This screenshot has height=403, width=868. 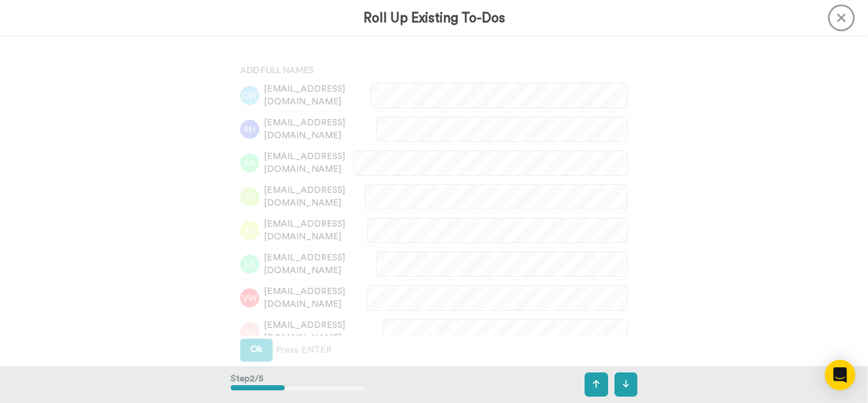 What do you see at coordinates (250, 129) in the screenshot?
I see `img: rh.png` at bounding box center [250, 129].